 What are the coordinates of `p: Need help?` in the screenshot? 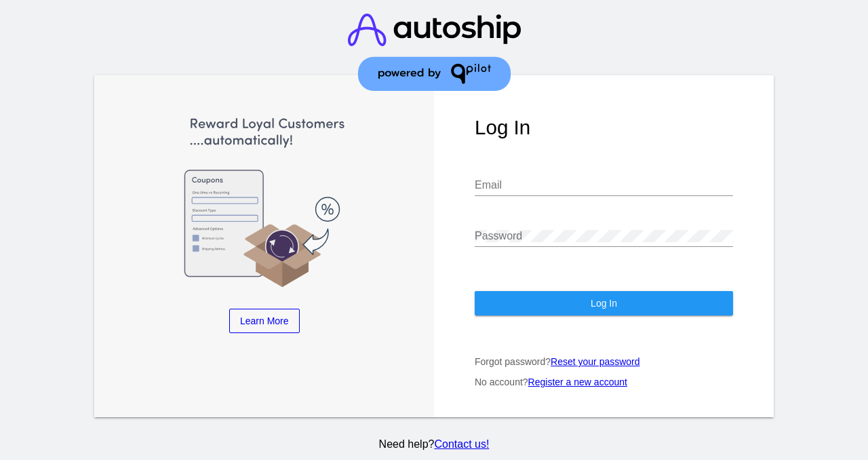 It's located at (434, 444).